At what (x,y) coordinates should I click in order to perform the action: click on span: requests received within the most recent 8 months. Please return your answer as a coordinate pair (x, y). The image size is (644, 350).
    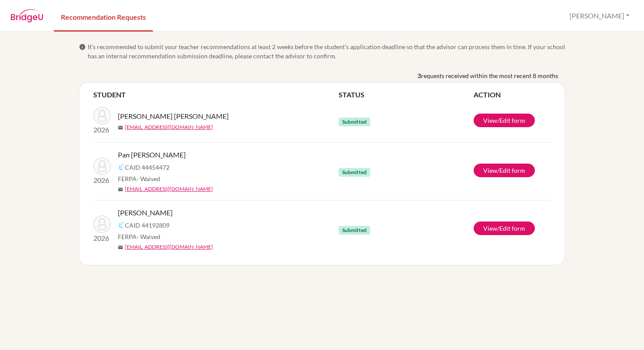
    Looking at the image, I should click on (489, 75).